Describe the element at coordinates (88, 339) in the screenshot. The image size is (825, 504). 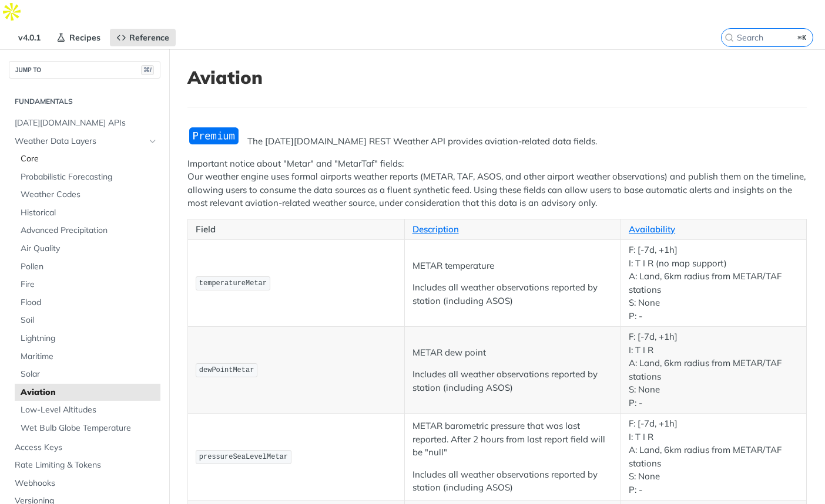
I see `a: Lightning` at that location.